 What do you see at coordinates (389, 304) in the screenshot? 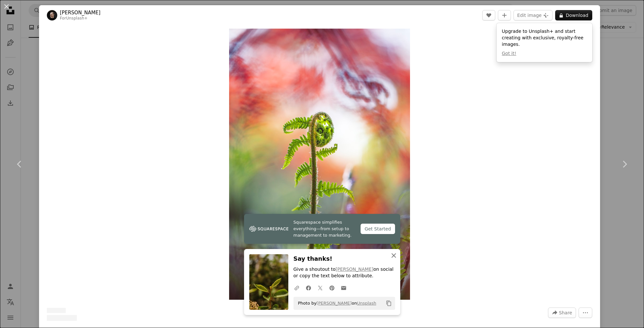
I see `button: Copy to clipboard` at bounding box center [389, 304].